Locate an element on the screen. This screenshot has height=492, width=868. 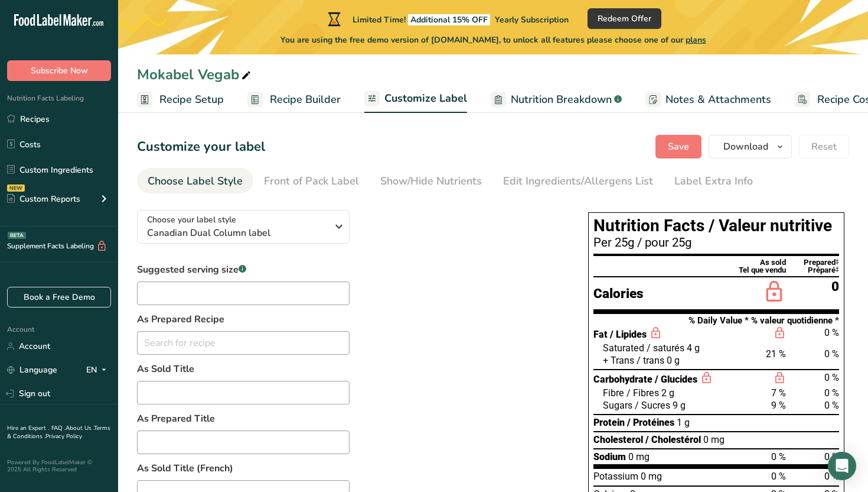
span: / Protéines is located at coordinates (650, 422).